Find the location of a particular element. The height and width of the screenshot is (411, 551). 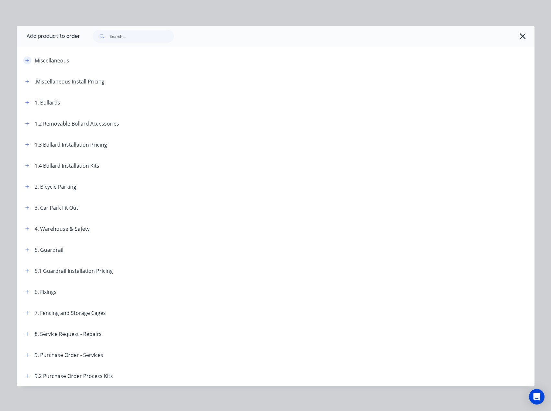

div: 5.1 Guardrail Installation Pricing is located at coordinates (74, 271).